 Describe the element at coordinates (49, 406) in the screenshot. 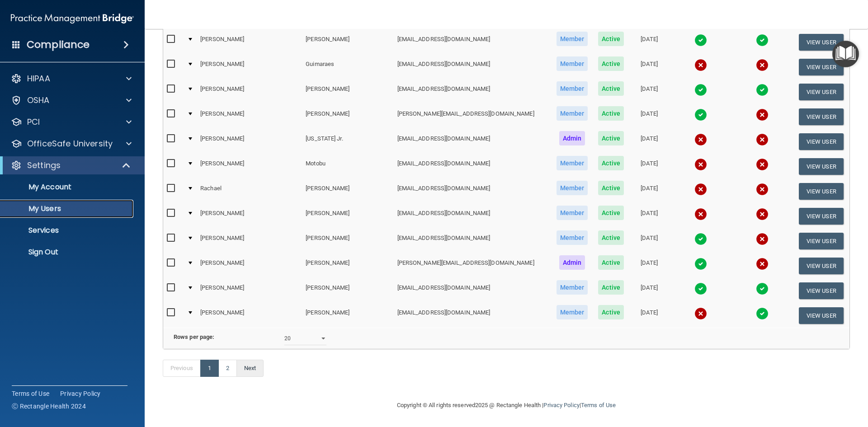

I see `span: Ⓒ Rectangle Health 2024` at that location.